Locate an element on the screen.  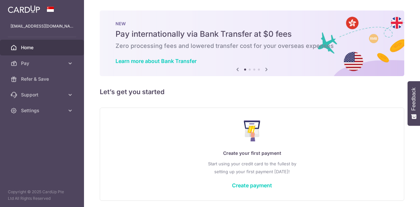
img: Bank transfer banner is located at coordinates (252, 43).